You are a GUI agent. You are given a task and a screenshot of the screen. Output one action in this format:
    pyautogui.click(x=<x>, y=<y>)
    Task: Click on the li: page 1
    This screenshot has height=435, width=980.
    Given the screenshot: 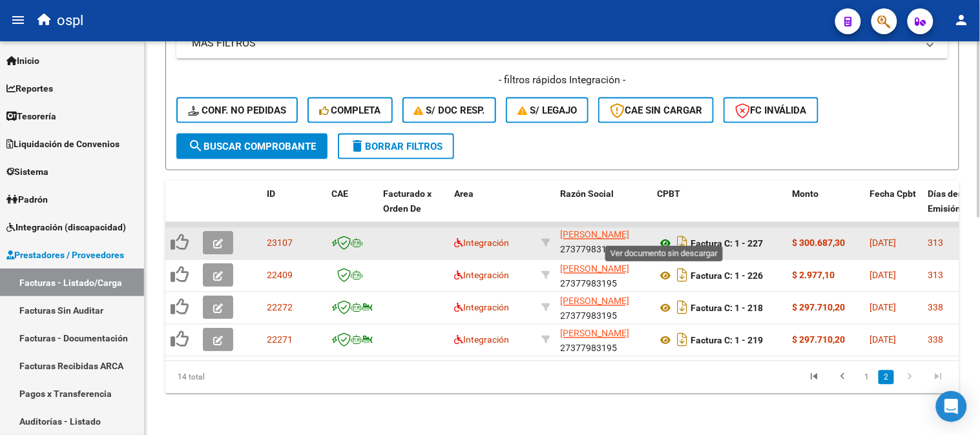 What is the action you would take?
    pyautogui.click(x=867, y=378)
    